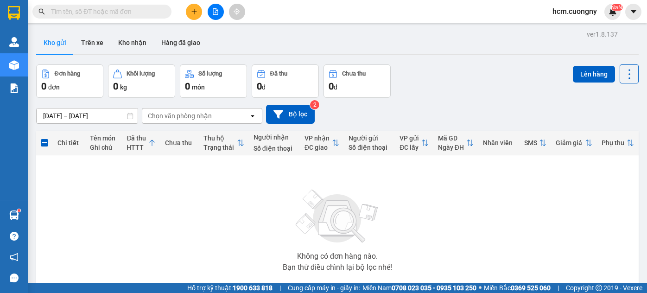 This screenshot has height=293, width=647. I want to click on button: Khối lượng0kg, so click(141, 81).